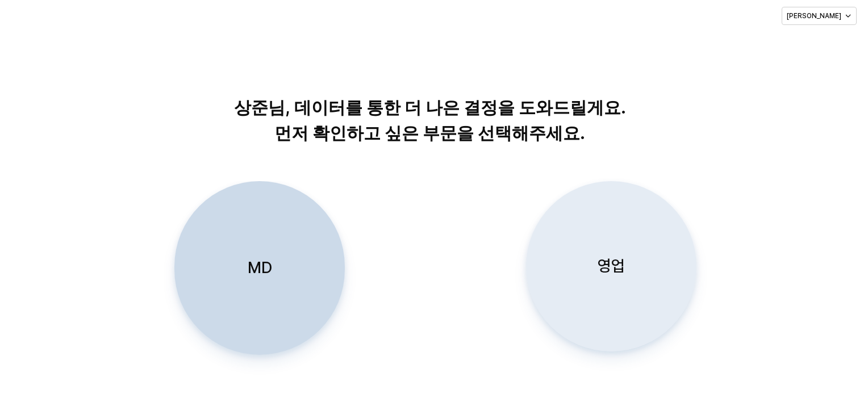 The width and height of the screenshot is (868, 419). Describe the element at coordinates (260, 268) in the screenshot. I see `p: MD` at that location.